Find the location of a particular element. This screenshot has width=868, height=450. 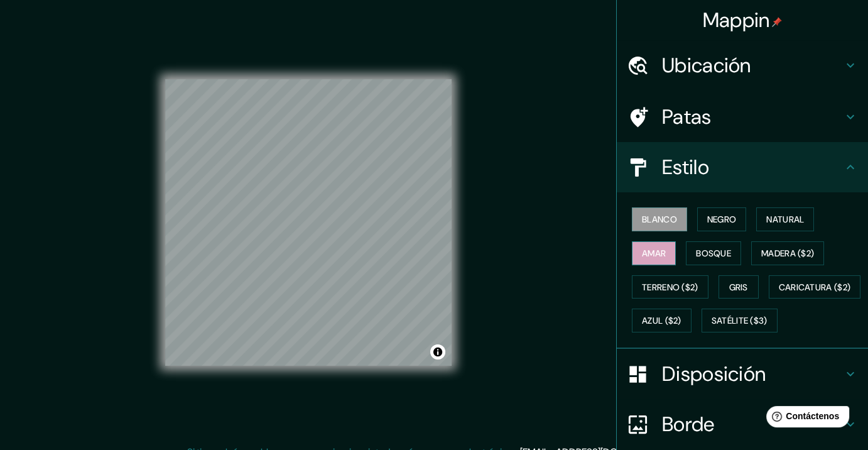

font: Ubicación is located at coordinates (706, 65).